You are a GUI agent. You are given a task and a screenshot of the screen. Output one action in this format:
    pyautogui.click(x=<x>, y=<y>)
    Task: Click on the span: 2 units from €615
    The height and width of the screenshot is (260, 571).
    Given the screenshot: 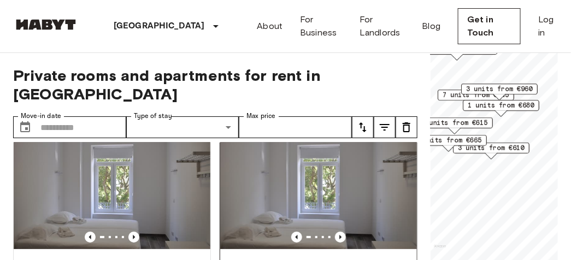 What is the action you would take?
    pyautogui.click(x=455, y=123)
    